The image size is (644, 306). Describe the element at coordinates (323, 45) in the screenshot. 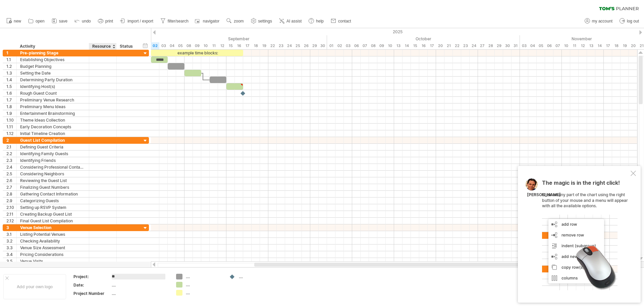

I see `div: Tuesday, 30 September 2025` at that location.